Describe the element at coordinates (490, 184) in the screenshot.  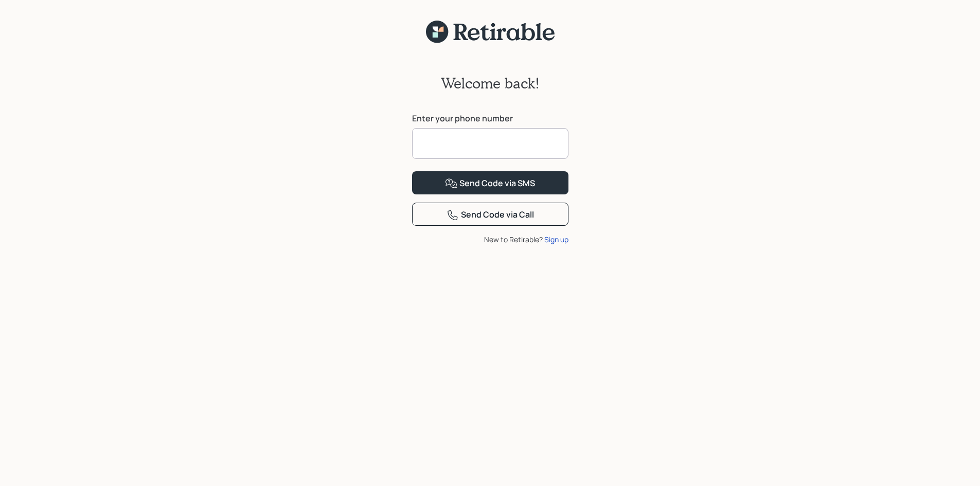
I see `div: Send Code via SMS` at that location.